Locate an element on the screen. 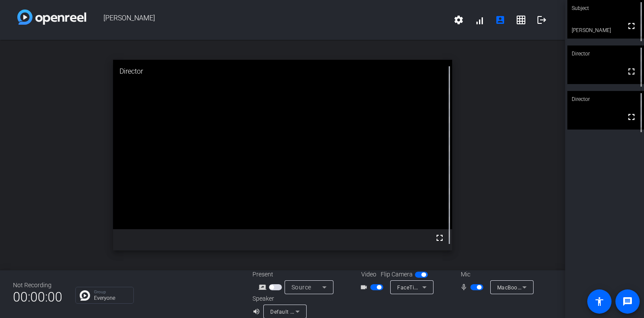  span: Video is located at coordinates (369, 275).